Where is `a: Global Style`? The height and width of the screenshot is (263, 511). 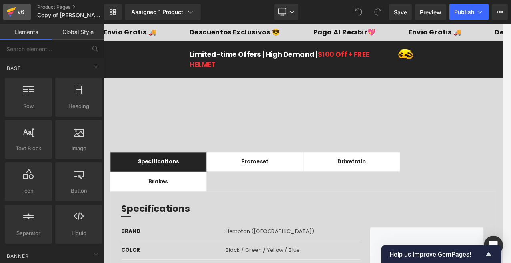 a: Global Style is located at coordinates (78, 32).